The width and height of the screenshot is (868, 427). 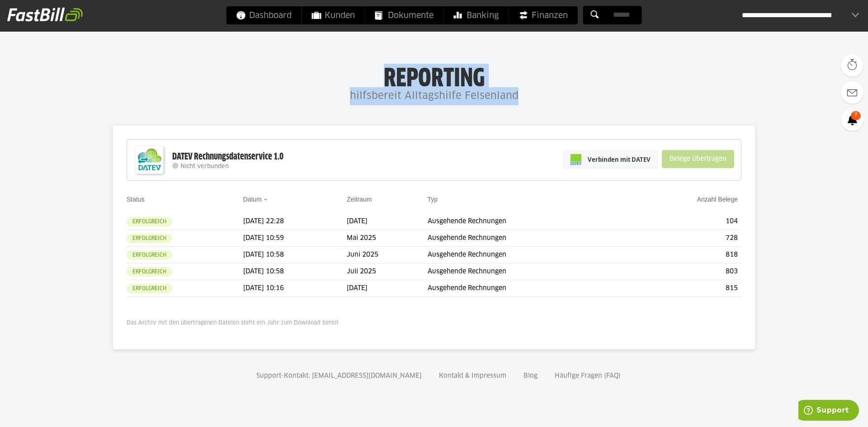 What do you see at coordinates (404, 15) in the screenshot?
I see `a: Dokumente` at bounding box center [404, 15].